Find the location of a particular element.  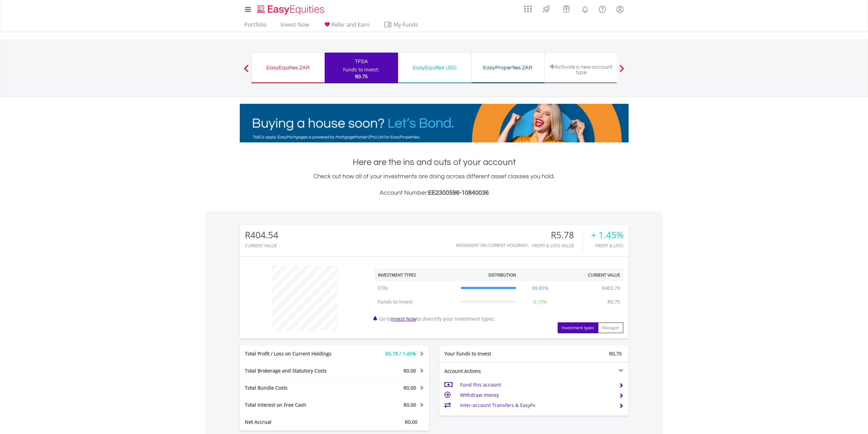

a: Refer and Earn is located at coordinates (346, 26).